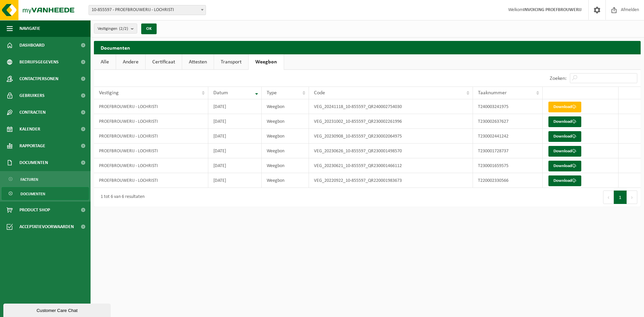 The height and width of the screenshot is (317, 644). What do you see at coordinates (32, 146) in the screenshot?
I see `span: Rapportage` at bounding box center [32, 146].